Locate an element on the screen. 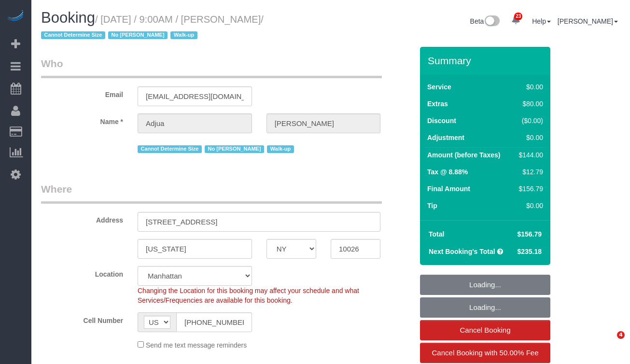  div: $12.79 is located at coordinates (529, 172).